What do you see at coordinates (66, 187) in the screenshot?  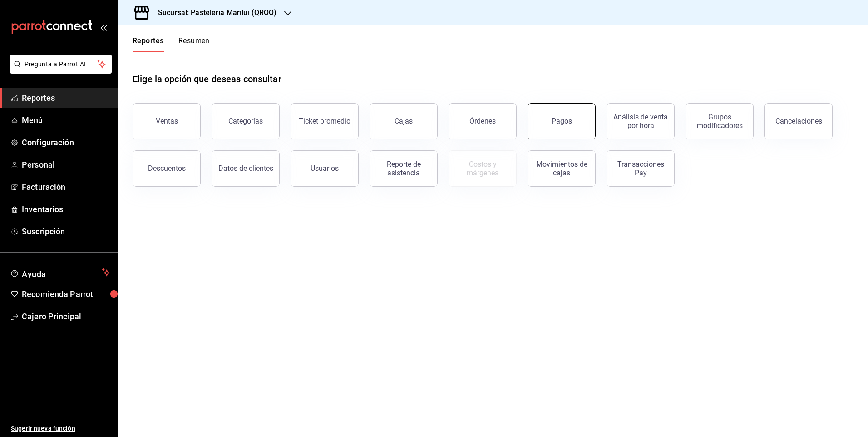 I see `span: Facturación` at bounding box center [66, 187].